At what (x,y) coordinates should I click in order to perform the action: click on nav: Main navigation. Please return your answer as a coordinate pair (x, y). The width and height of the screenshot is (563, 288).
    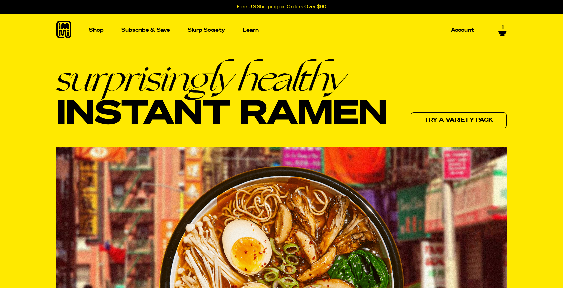
    Looking at the image, I should click on (282, 30).